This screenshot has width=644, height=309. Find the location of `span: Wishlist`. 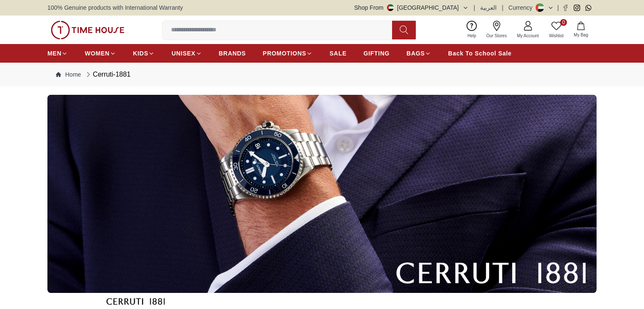

span: Wishlist is located at coordinates (556, 35).